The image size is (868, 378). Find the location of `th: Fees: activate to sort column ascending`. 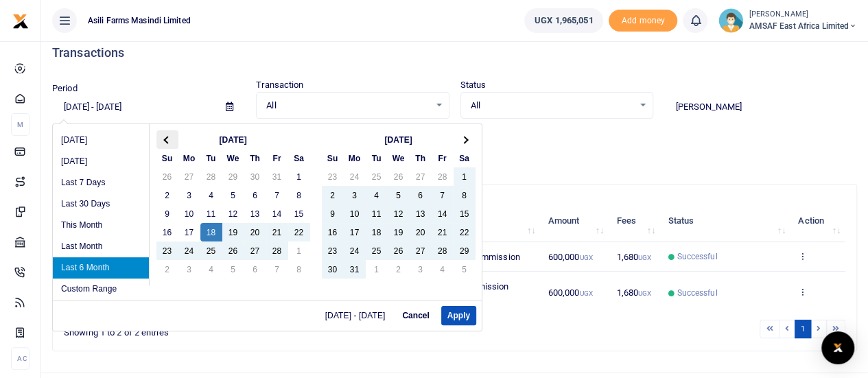

th: Fees: activate to sort column ascending is located at coordinates (634, 221).